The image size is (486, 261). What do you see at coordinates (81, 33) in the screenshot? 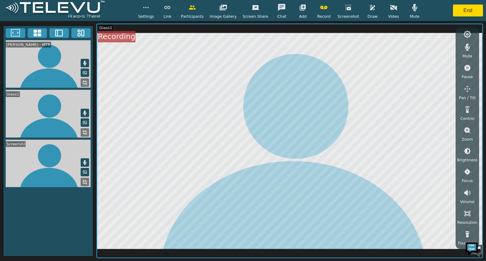
I see `button: Three Window Medium` at bounding box center [81, 33].